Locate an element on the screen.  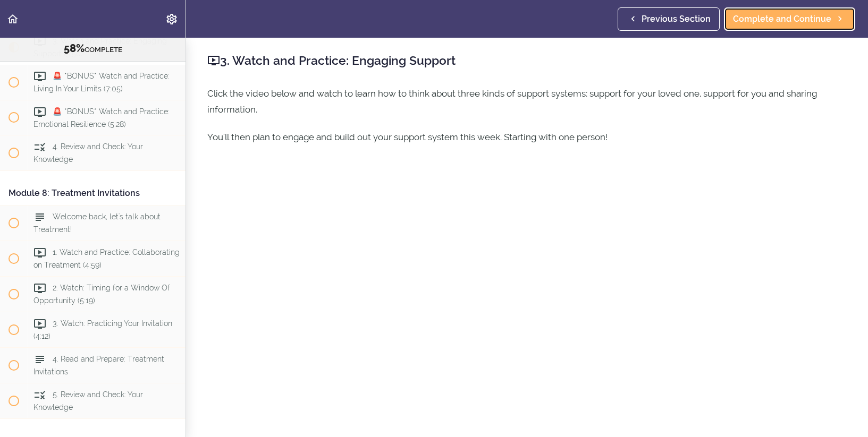
span: 4. Read and Prepare: Treatment Invitations is located at coordinates (99, 365).